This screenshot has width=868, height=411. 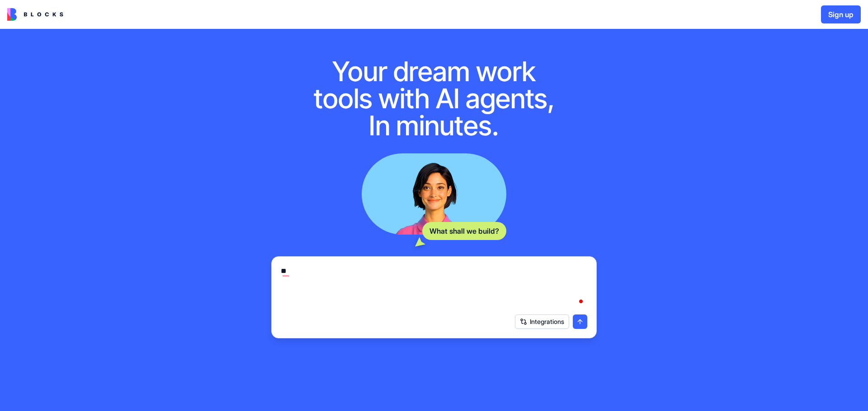 I want to click on textarea: To enrich screen reader interactions, please activate Accessibility in Grammarly extension settings, so click(x=434, y=288).